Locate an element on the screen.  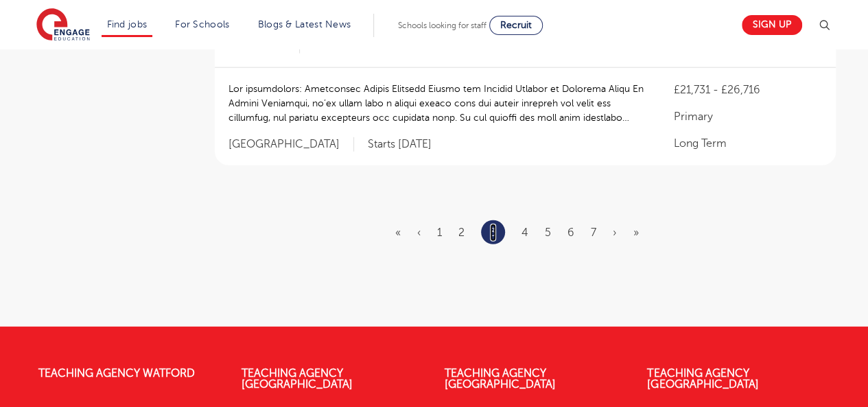
span: Recruit is located at coordinates (516, 25).